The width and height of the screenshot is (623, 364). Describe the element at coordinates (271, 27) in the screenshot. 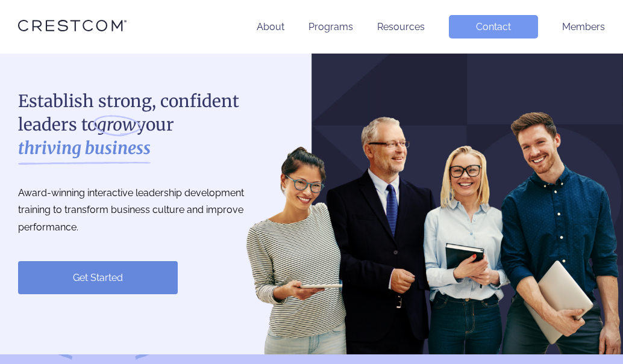

I see `a: About` at that location.